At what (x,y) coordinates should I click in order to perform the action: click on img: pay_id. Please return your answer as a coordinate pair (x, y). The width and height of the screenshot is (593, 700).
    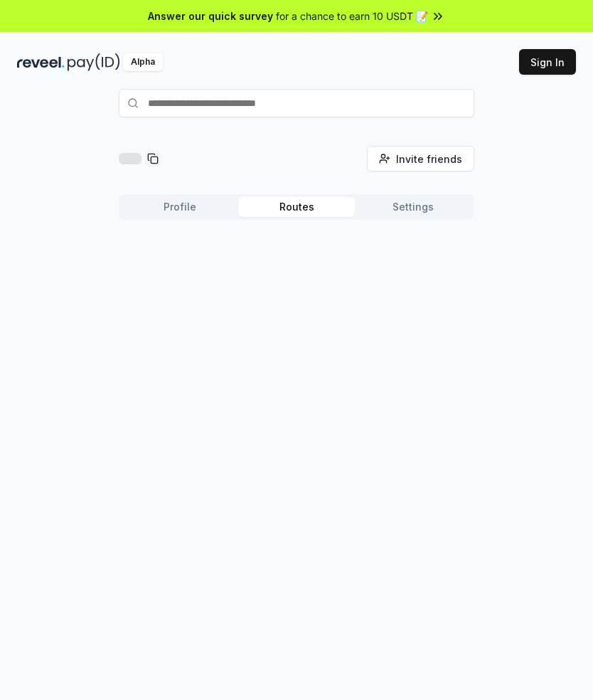
    Looking at the image, I should click on (94, 62).